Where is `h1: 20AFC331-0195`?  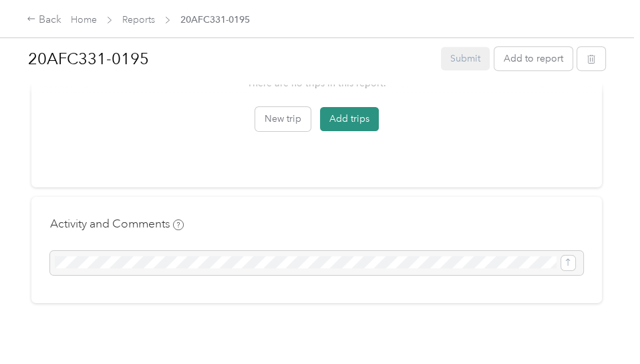
h1: 20AFC331-0195 is located at coordinates (230, 59).